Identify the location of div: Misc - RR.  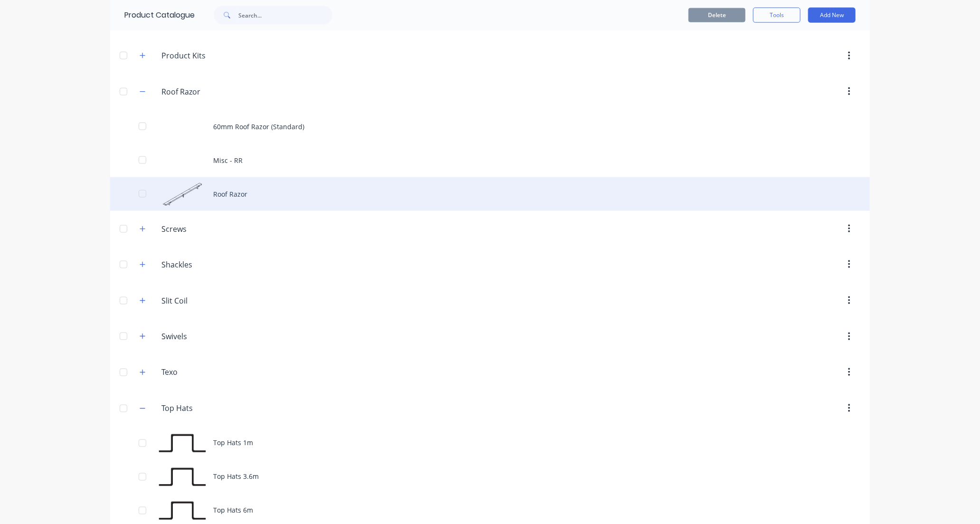
(490, 160).